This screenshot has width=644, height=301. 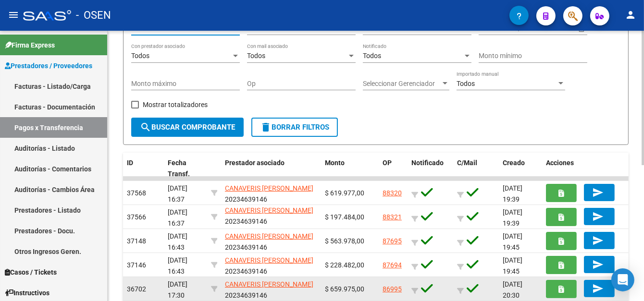 What do you see at coordinates (345, 217) in the screenshot?
I see `span: $ 197.484,00` at bounding box center [345, 217].